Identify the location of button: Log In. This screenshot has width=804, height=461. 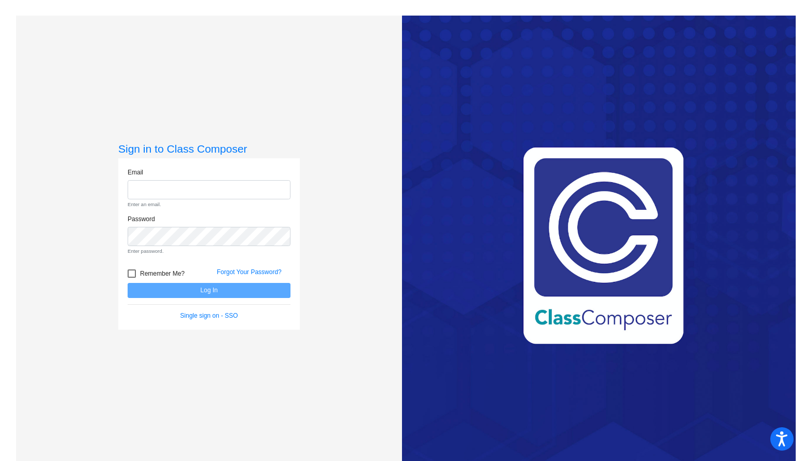
(209, 290).